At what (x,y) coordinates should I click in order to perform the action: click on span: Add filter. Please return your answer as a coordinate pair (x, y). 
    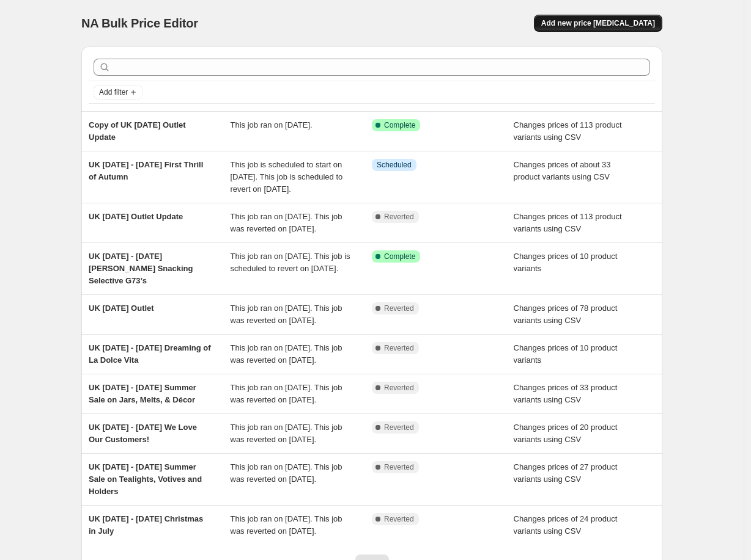
    Looking at the image, I should click on (113, 93).